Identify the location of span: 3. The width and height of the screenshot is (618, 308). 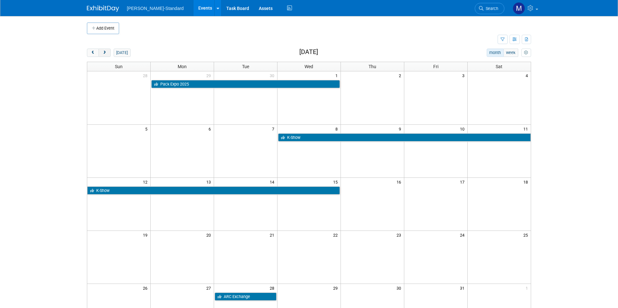
(464, 75).